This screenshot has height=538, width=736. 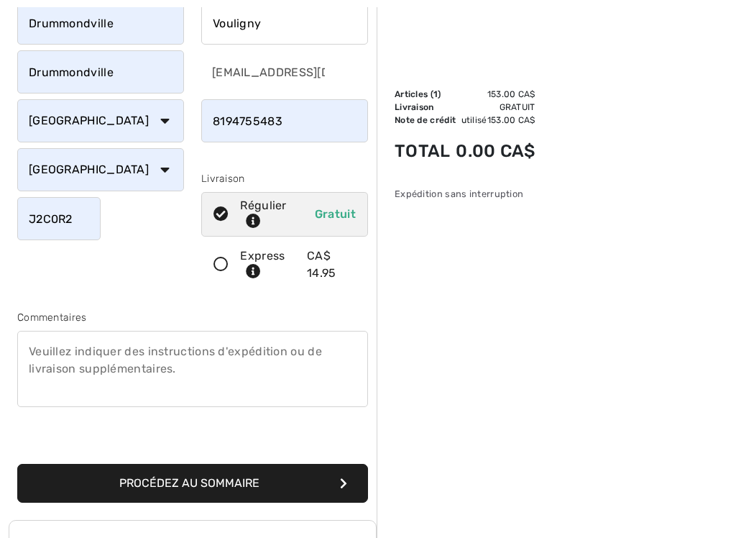 What do you see at coordinates (495, 120) in the screenshot?
I see `td: utilisé` at bounding box center [495, 120].